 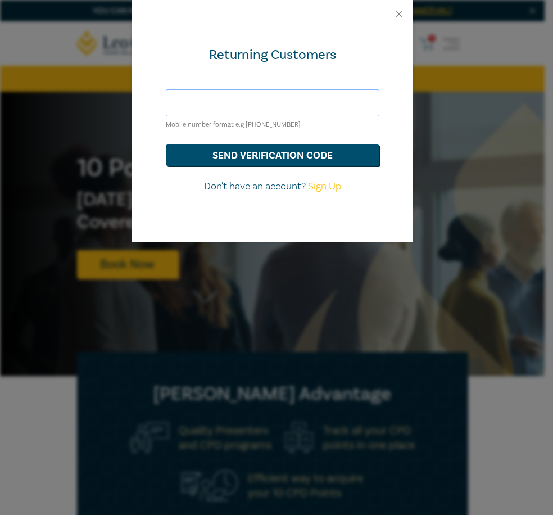 I want to click on p: Don't have an account?, so click(x=272, y=187).